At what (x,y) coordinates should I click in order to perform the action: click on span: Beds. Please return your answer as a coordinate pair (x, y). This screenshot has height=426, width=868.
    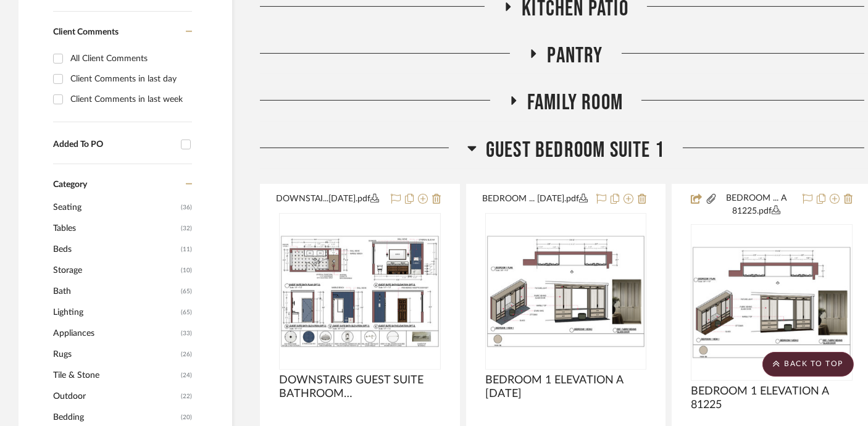
    Looking at the image, I should click on (115, 249).